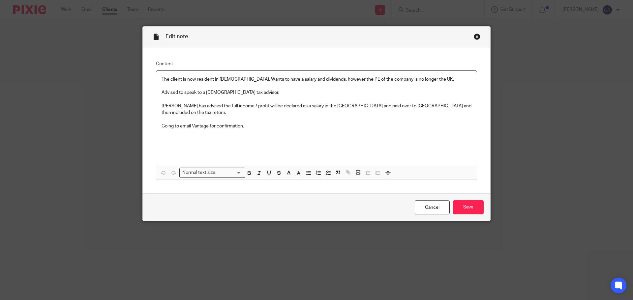 Image resolution: width=633 pixels, height=300 pixels. I want to click on p: Going to email Vantage for confirmation., so click(316, 126).